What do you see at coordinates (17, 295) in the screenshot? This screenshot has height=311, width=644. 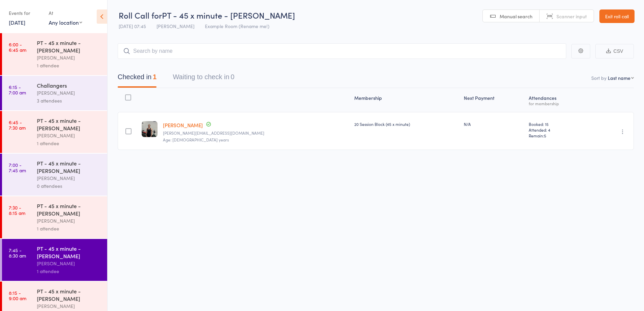 I see `time: 8:15 - 9:00 am` at bounding box center [17, 295].